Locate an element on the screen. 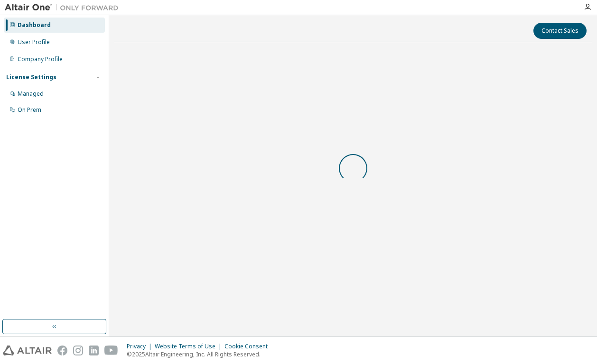  img: youtube.svg is located at coordinates (111, 350).